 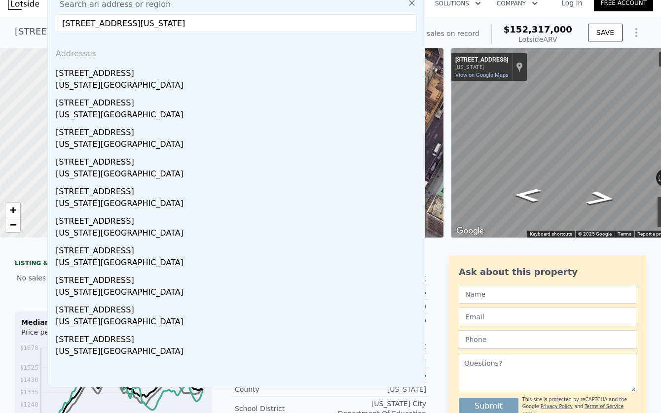 I want to click on div: Off Market. No sales on record, so click(x=426, y=34).